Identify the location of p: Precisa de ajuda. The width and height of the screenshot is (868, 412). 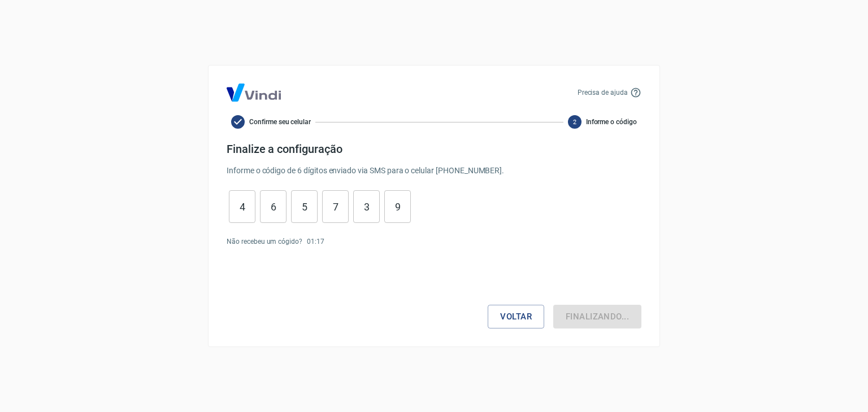
(602, 93).